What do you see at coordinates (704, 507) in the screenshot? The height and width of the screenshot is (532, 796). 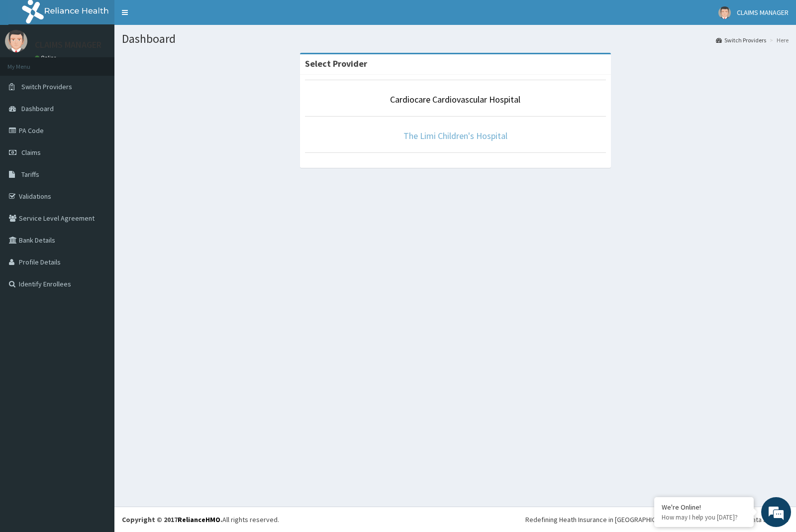 I see `div: We're Online!` at bounding box center [704, 507].